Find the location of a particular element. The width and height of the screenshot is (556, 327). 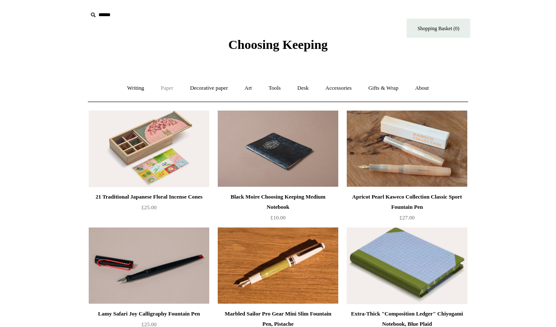

a: Apricot Pearl Kaweco Collection Classic Sport Fountain Pen £27.00 is located at coordinates (407, 209).